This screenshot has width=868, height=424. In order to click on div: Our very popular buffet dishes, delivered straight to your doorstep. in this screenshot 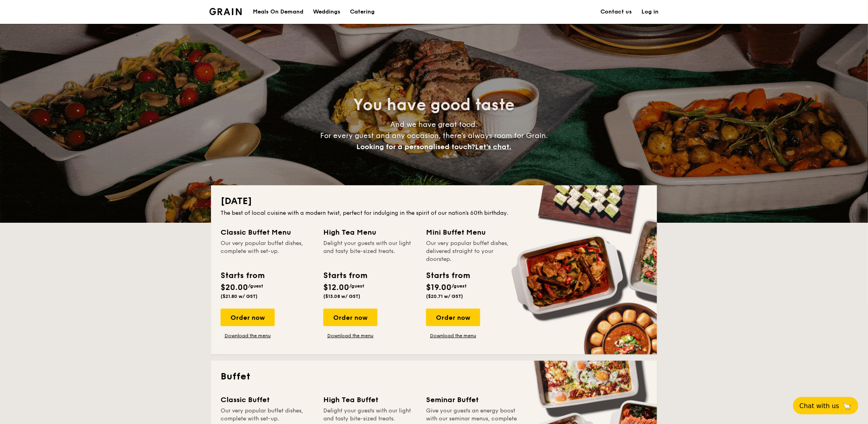, I will do `click(472, 251)`.